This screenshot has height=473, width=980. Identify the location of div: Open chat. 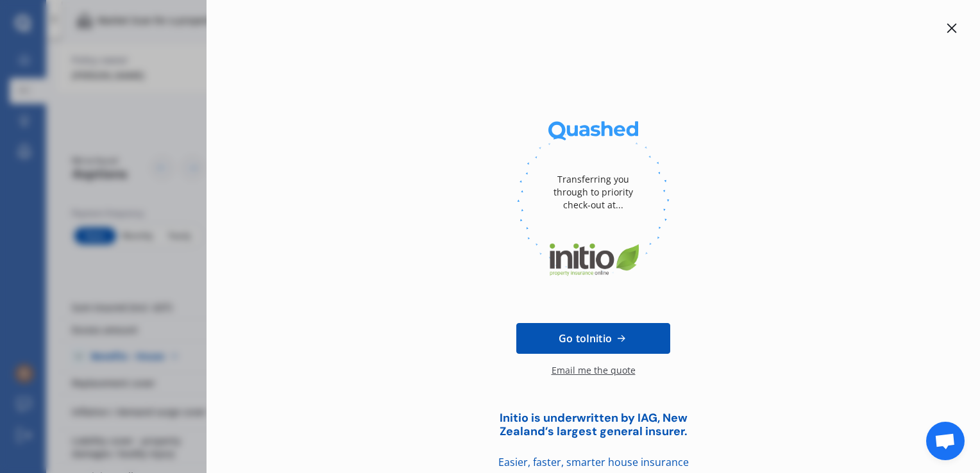
(945, 441).